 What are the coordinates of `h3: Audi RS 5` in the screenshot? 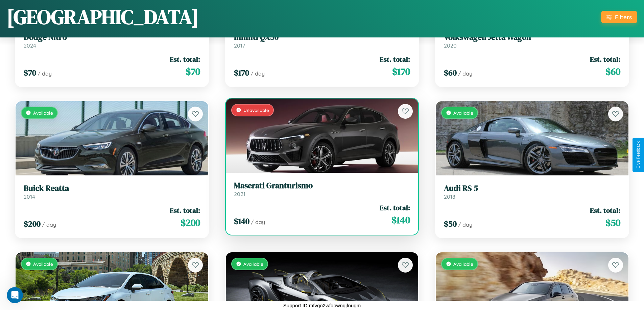 It's located at (532, 188).